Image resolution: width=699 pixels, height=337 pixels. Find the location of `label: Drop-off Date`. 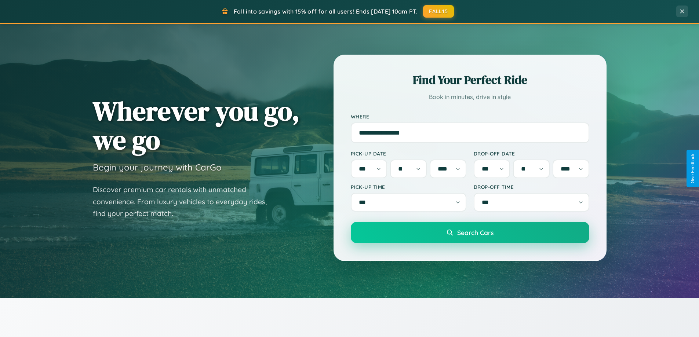

label: Drop-off Date is located at coordinates (531, 153).